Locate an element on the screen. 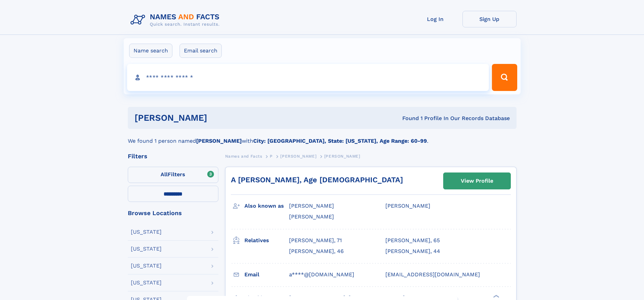 The image size is (644, 300). a: Log In is located at coordinates (435, 19).